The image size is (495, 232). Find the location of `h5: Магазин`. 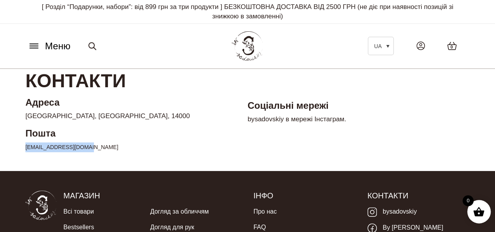

h5: Магазин is located at coordinates (152, 196).